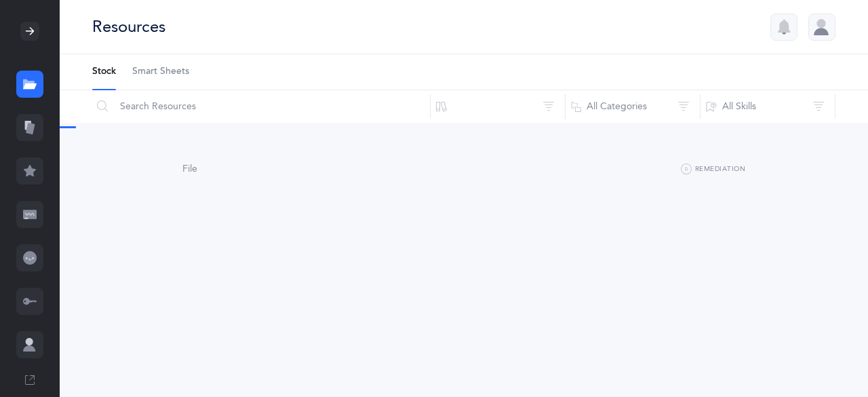 The width and height of the screenshot is (868, 397). Describe the element at coordinates (261, 107) in the screenshot. I see `input: Search Resources` at that location.